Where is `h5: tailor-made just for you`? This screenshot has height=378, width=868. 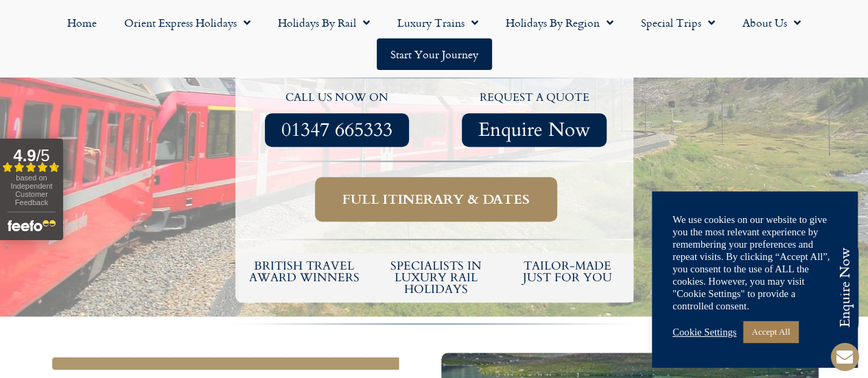
h5: tailor-made just for you is located at coordinates (568, 272).